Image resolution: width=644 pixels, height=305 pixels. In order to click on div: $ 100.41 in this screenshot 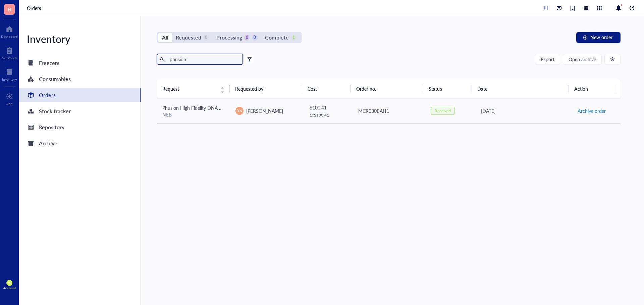, I will do `click(328, 107)`.